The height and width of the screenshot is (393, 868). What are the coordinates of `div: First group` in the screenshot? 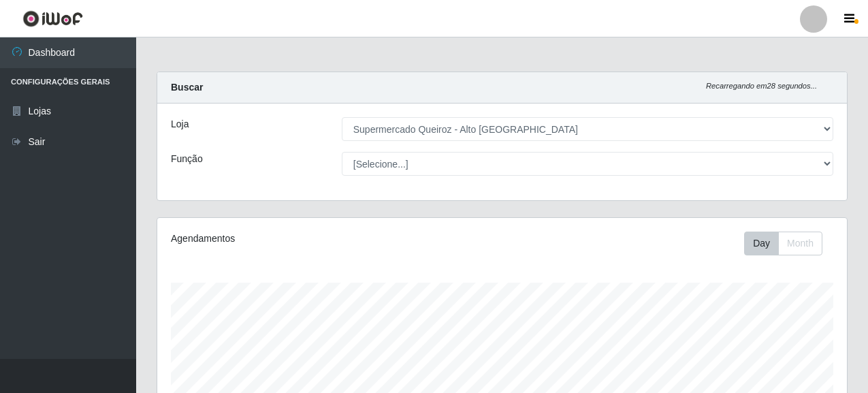 It's located at (783, 243).